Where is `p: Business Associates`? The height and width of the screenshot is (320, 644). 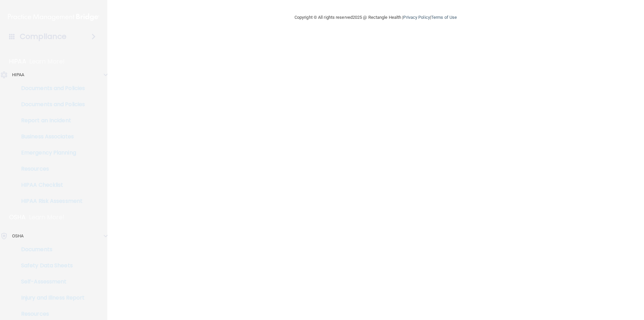
p: Business Associates is located at coordinates (50, 137).